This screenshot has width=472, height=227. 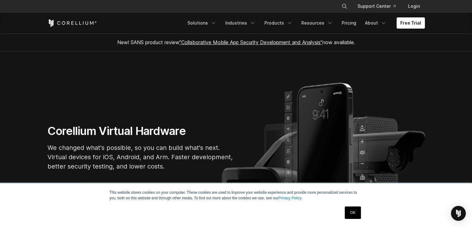 What do you see at coordinates (72, 23) in the screenshot?
I see `a: Corellium Home` at bounding box center [72, 23].